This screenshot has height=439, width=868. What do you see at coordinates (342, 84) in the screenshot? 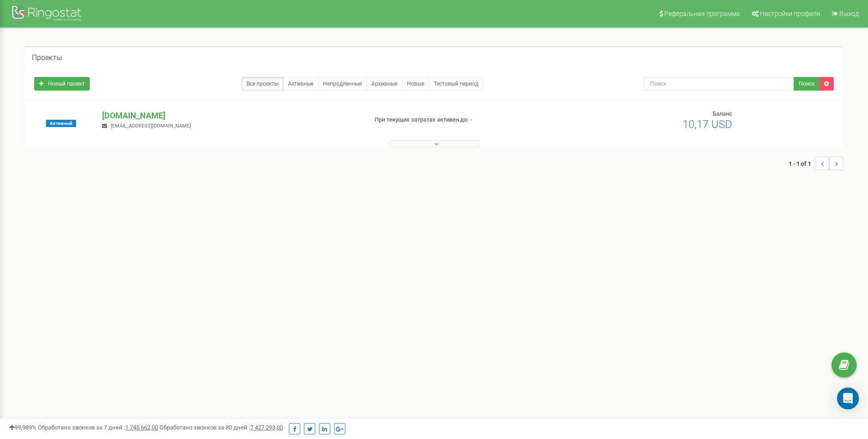
I see `a: Непродленные` at bounding box center [342, 84].